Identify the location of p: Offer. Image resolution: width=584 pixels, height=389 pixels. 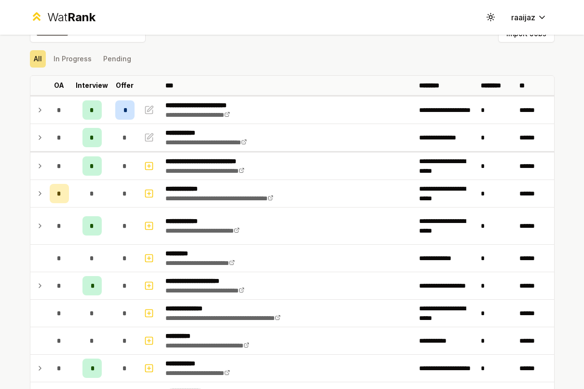
(124, 85).